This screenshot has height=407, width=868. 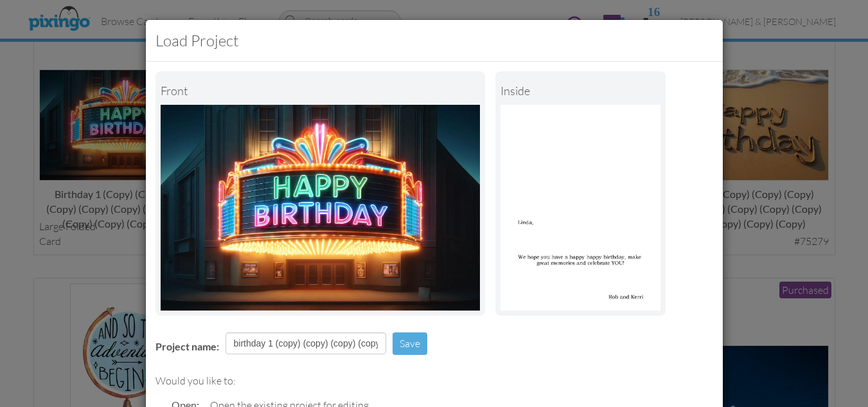 What do you see at coordinates (434, 380) in the screenshot?
I see `div: Would you like to:` at bounding box center [434, 380].